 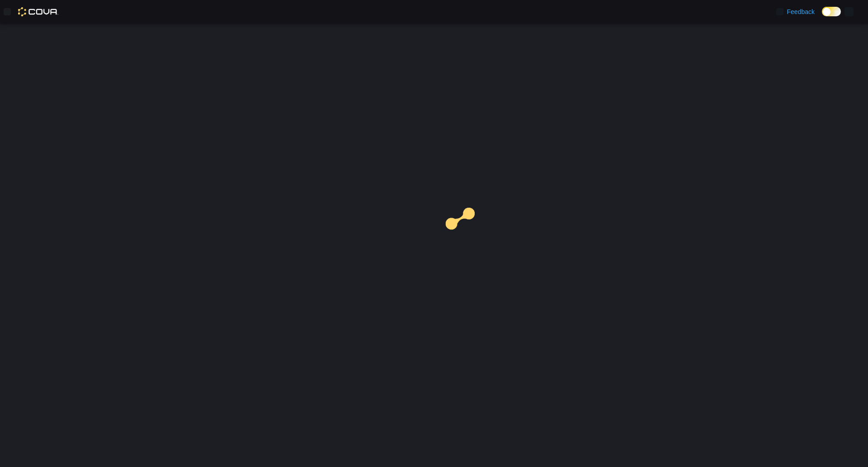 What do you see at coordinates (38, 12) in the screenshot?
I see `img: Cova` at bounding box center [38, 12].